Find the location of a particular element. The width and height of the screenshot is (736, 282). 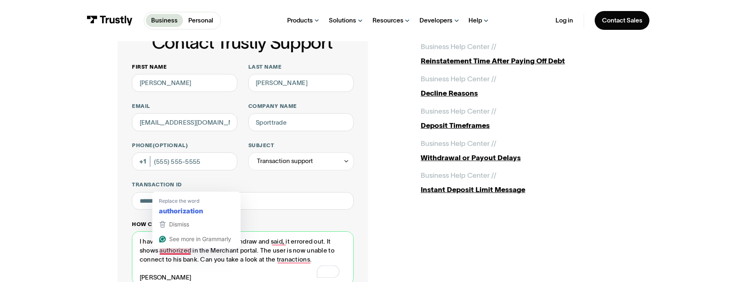

input: (555) 555-5555 is located at coordinates (185, 161).